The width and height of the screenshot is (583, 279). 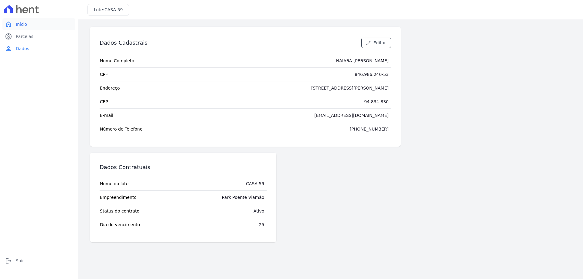 What do you see at coordinates (39, 36) in the screenshot?
I see `a: paidParcelas` at bounding box center [39, 36].